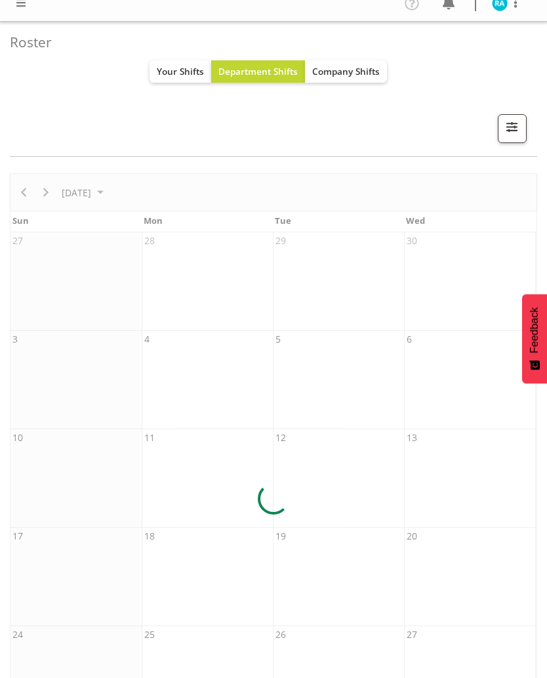 This screenshot has width=547, height=678. What do you see at coordinates (180, 71) in the screenshot?
I see `span: Your Shifts` at bounding box center [180, 71].